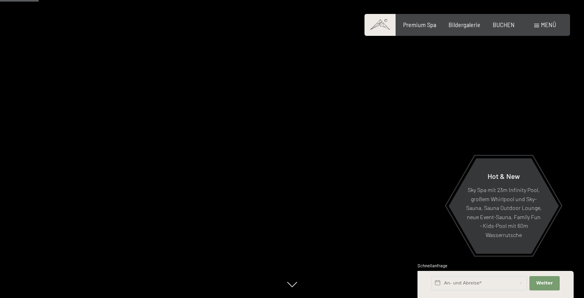 Image resolution: width=584 pixels, height=298 pixels. What do you see at coordinates (419, 25) in the screenshot?
I see `a: Premium Spa` at bounding box center [419, 25].